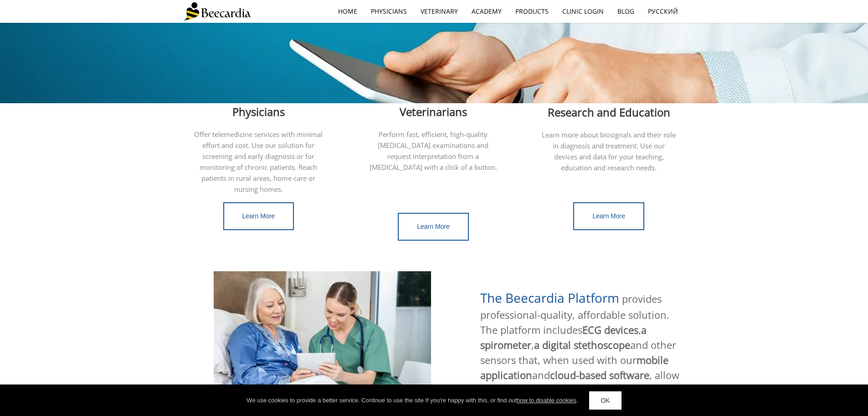  What do you see at coordinates (600, 375) in the screenshot?
I see `span: cloud-based software` at bounding box center [600, 375].